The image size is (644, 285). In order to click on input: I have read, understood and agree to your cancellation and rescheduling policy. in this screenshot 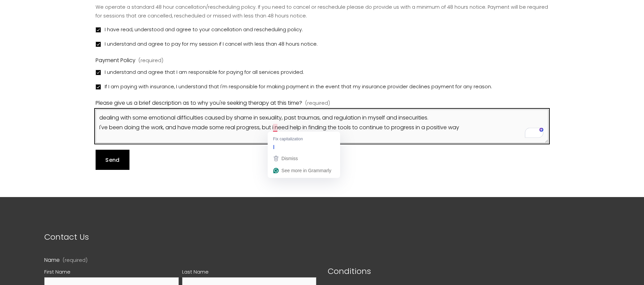, I will do `click(98, 30)`.